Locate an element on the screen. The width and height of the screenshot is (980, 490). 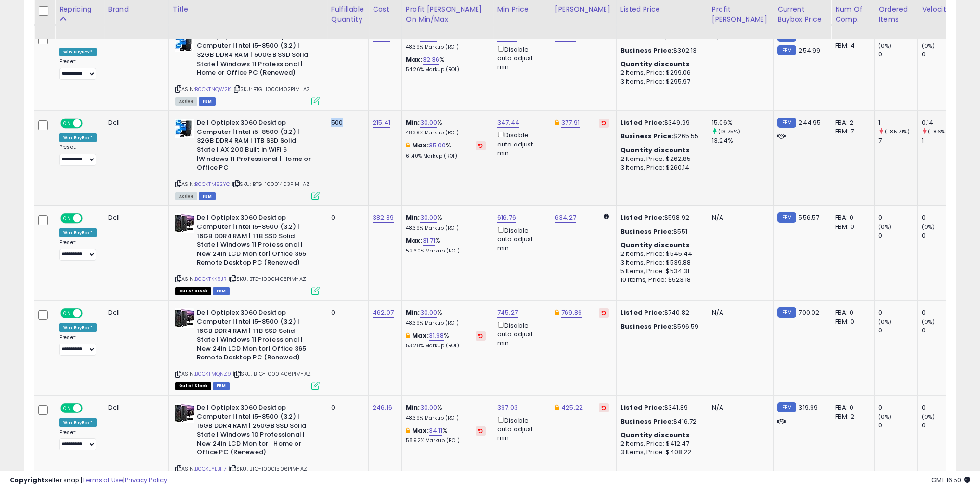
div: 3 Items, Price: $295.97 is located at coordinates (660, 82).